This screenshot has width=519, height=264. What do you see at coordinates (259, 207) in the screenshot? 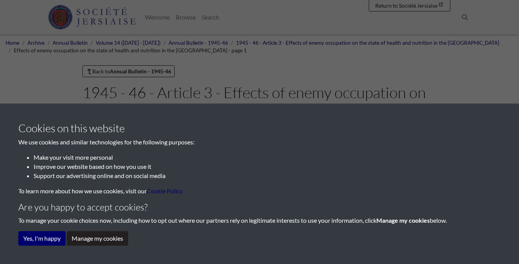
I see `h4: Are you happy to accept cookies?` at bounding box center [259, 207].